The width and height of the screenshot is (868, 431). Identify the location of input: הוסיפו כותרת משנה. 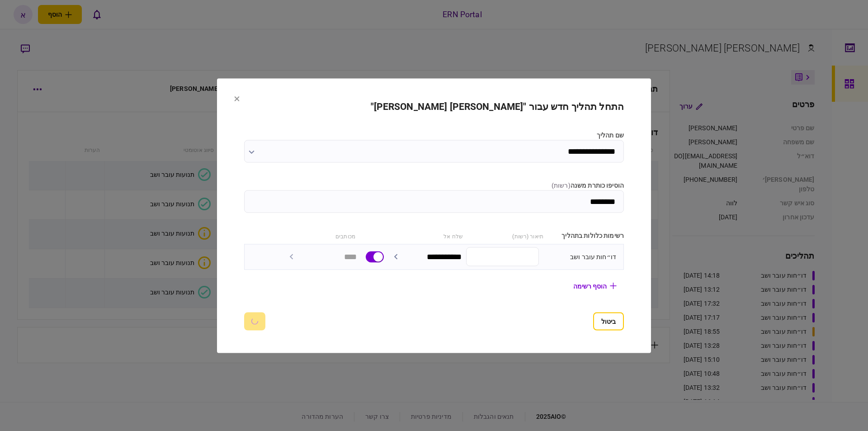
(434, 201).